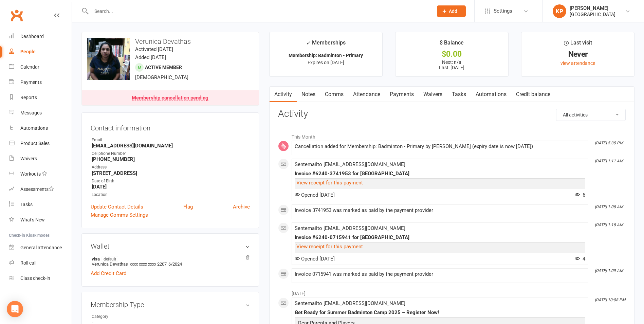  What do you see at coordinates (40, 51) in the screenshot?
I see `a: People` at bounding box center [40, 51].